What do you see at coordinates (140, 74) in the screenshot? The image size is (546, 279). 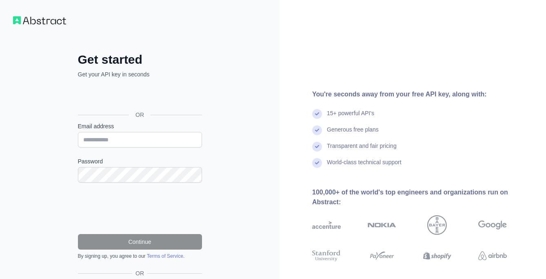 I see `p: Get your API key in seconds` at bounding box center [140, 74].